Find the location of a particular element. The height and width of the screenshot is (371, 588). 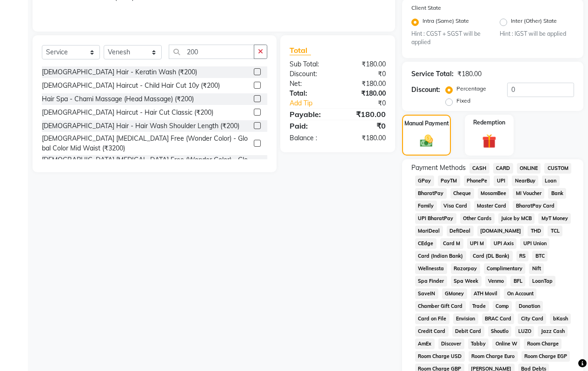

span: DefiDeal is located at coordinates (460, 231).